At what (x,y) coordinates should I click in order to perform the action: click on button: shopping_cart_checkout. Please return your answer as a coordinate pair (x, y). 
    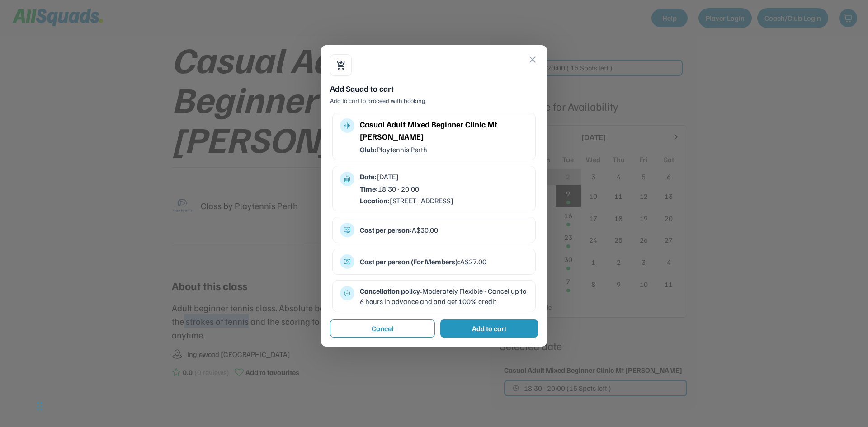
    Looking at the image, I should click on (341, 65).